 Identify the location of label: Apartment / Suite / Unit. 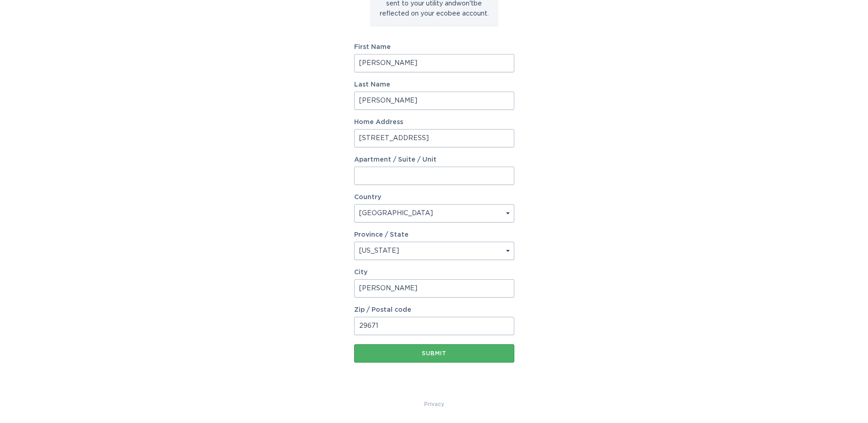
(435, 160).